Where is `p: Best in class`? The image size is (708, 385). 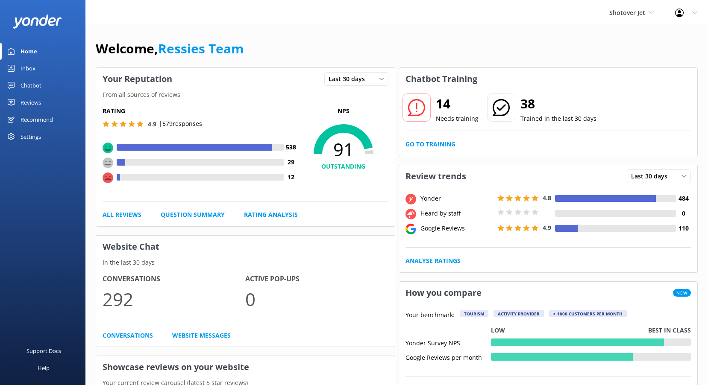
p: Best in class is located at coordinates (669, 331).